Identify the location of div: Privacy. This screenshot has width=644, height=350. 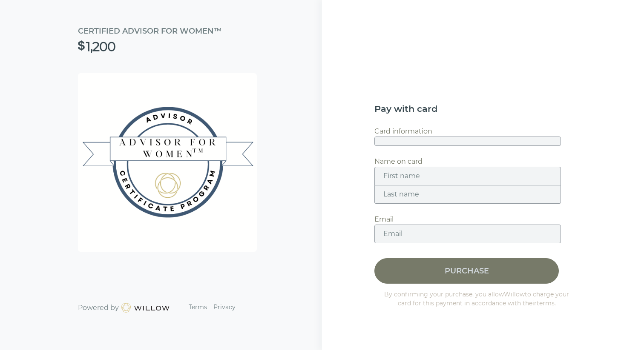
(224, 308).